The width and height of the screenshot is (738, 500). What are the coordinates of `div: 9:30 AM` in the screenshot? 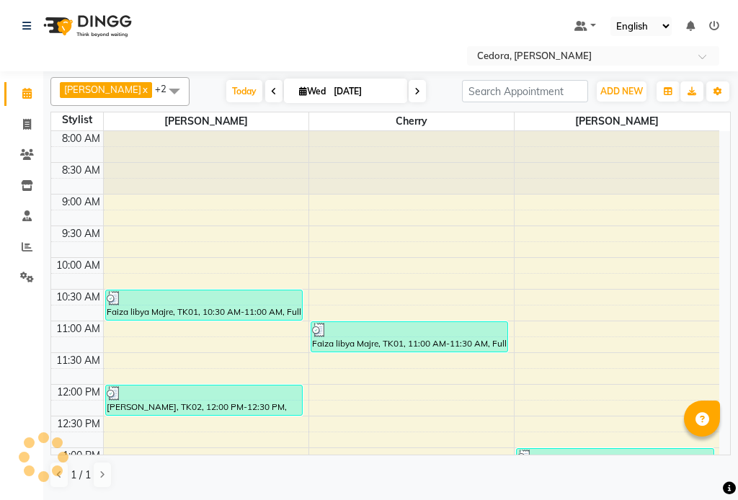 It's located at (81, 233).